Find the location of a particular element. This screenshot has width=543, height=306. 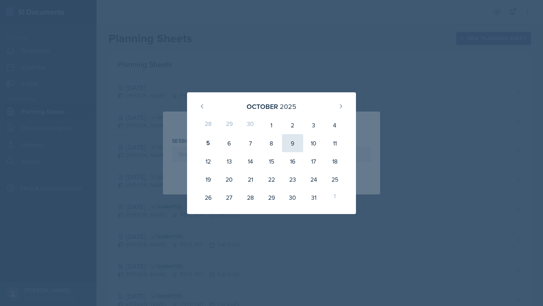

div: 27 is located at coordinates (229, 198).